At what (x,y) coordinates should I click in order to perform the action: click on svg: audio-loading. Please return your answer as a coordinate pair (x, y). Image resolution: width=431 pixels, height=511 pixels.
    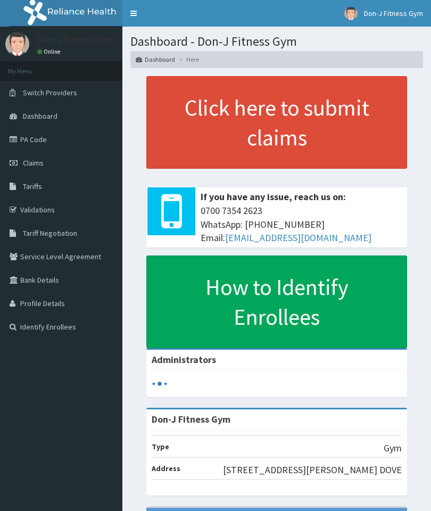
    Looking at the image, I should click on (160, 384).